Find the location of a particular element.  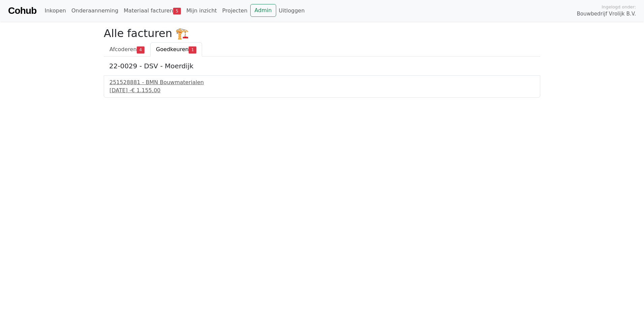

span: Afcoderen is located at coordinates (123, 49).